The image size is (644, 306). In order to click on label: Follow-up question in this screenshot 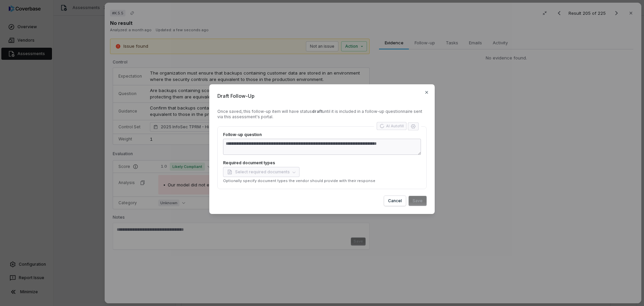, I will do `click(322, 134)`.